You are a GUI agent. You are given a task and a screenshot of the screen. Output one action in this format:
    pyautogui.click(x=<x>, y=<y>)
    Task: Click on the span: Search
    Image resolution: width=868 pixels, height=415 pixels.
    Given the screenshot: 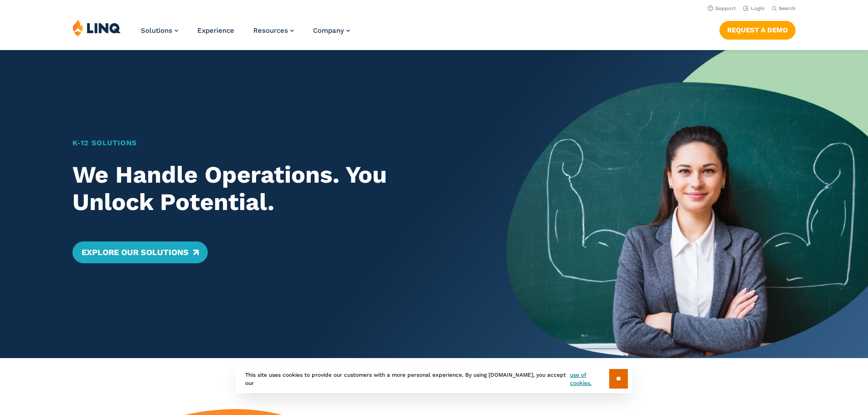 What is the action you would take?
    pyautogui.click(x=787, y=8)
    